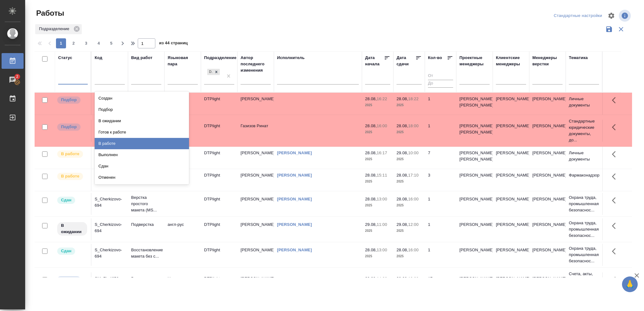 Image resolution: width=644 pixels, height=311 pixels. I want to click on div: Отменен, so click(142, 177).